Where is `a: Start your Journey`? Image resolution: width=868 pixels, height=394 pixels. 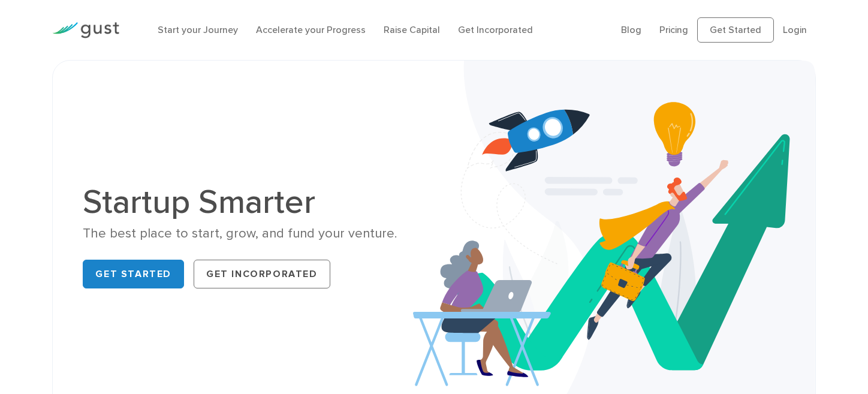
a: Start your Journey is located at coordinates (198, 29).